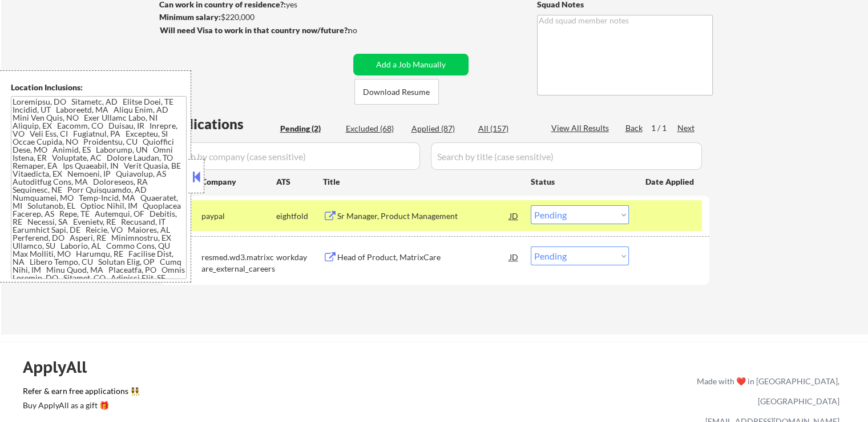  I want to click on input: Search by title (case sensitive), so click(567, 156).